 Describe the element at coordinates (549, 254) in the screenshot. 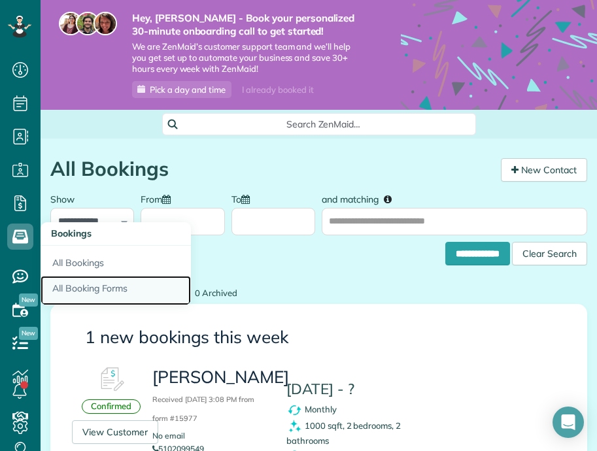

I see `div: Clear Search` at that location.